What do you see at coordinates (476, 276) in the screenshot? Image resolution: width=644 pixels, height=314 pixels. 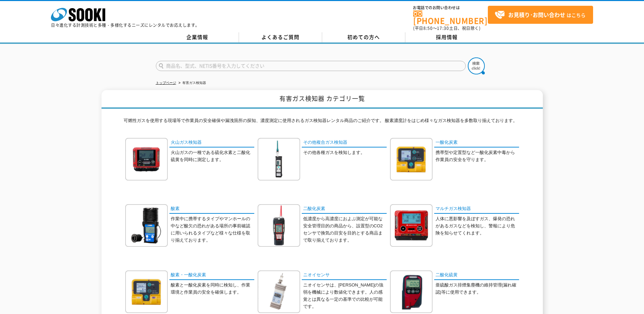 I see `a: 二酸化硫黄` at bounding box center [476, 276].